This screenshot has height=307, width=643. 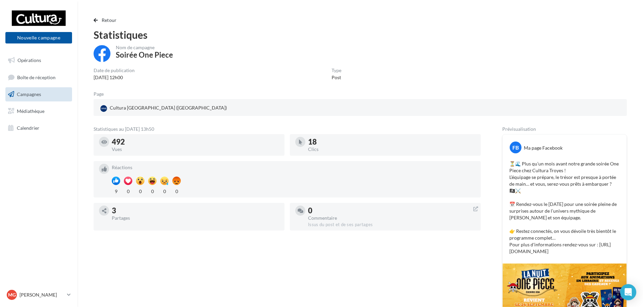 I want to click on div: Réactions, so click(x=294, y=167).